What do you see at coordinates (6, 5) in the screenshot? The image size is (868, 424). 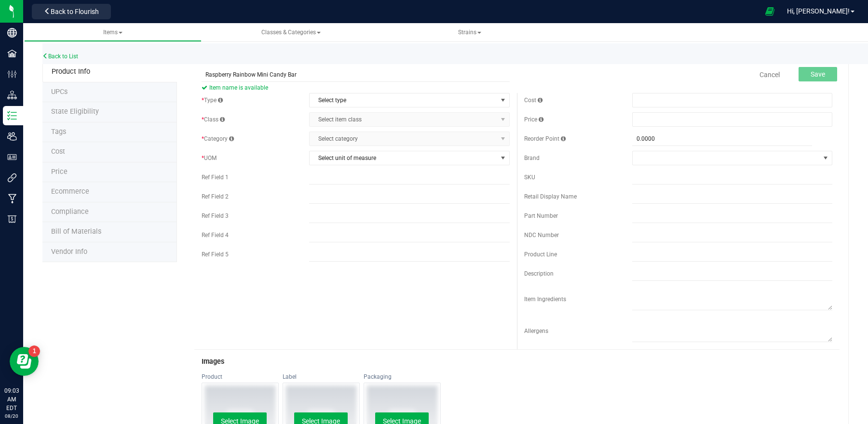 I see `span: 1` at bounding box center [6, 5].